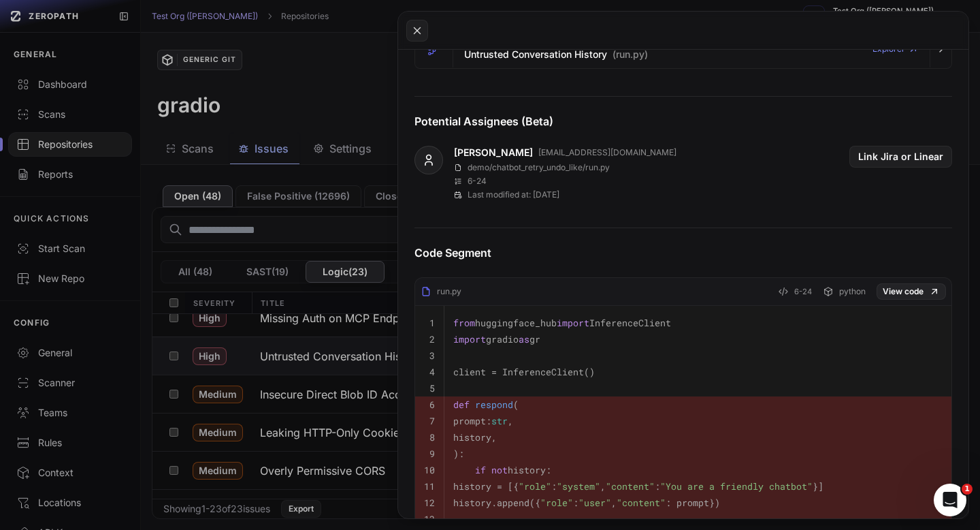  Describe the element at coordinates (595, 502) in the screenshot. I see `span: "user"` at that location.